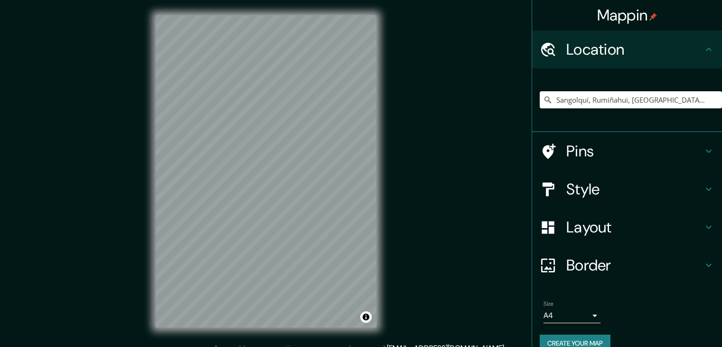  Describe the element at coordinates (635, 189) in the screenshot. I see `h4: Style` at that location.